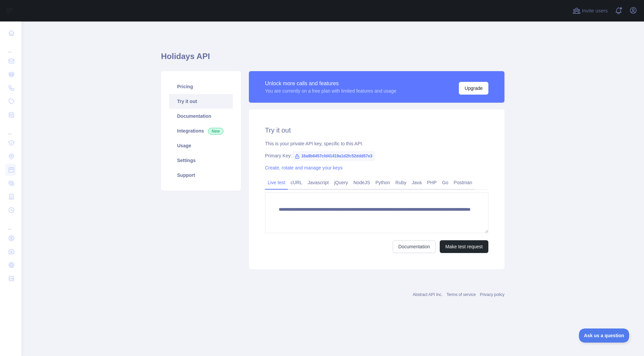 This screenshot has height=356, width=644. I want to click on a: Settings, so click(201, 160).